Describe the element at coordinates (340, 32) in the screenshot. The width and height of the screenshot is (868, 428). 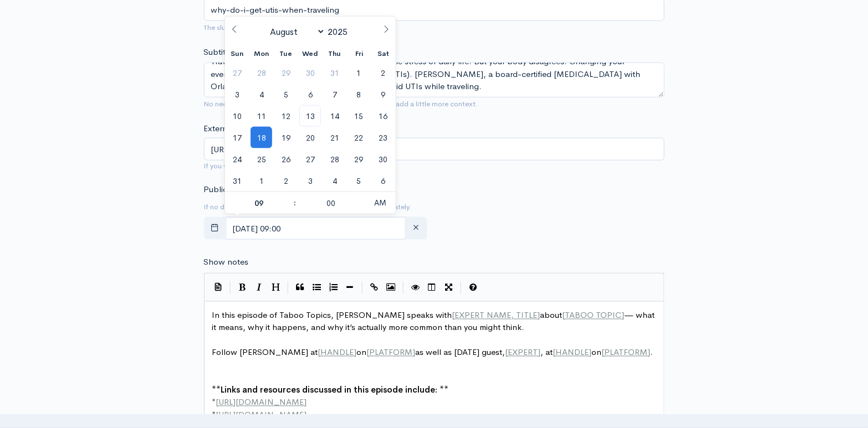
I see `input: Year` at that location.